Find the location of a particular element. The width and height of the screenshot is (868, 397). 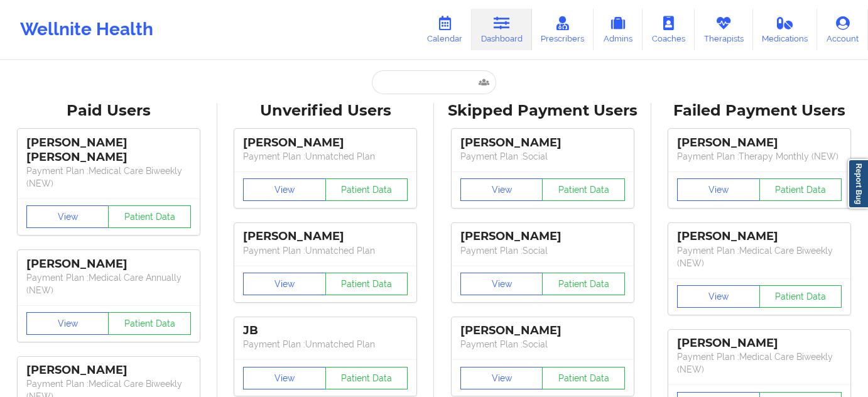

p: Payment Plan : Therapy Monthly (NEW) is located at coordinates (760, 157).